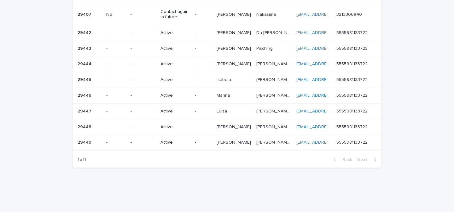  I want to click on span: Back, so click(345, 160).